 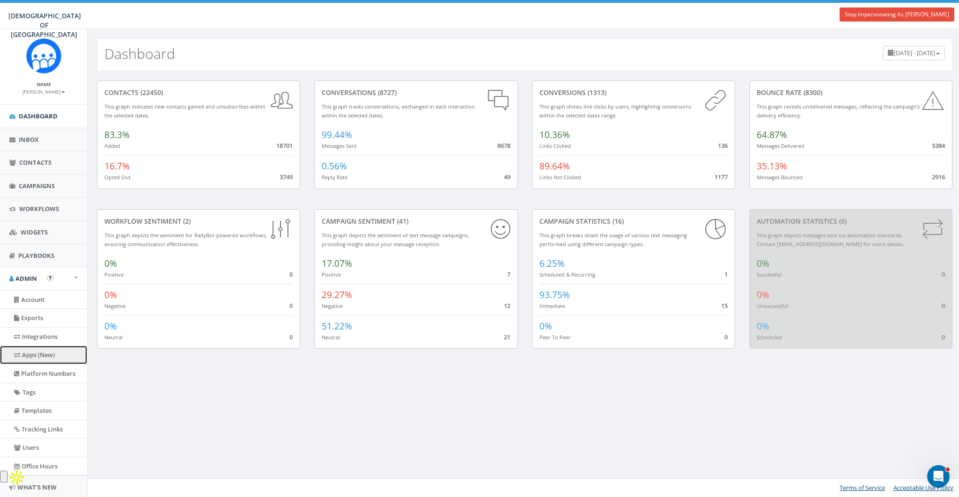 What do you see at coordinates (779, 177) in the screenshot?
I see `small: Messages Bounced` at bounding box center [779, 177].